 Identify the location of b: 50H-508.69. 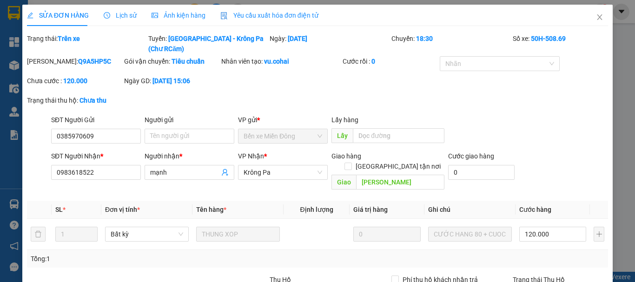
(548, 39).